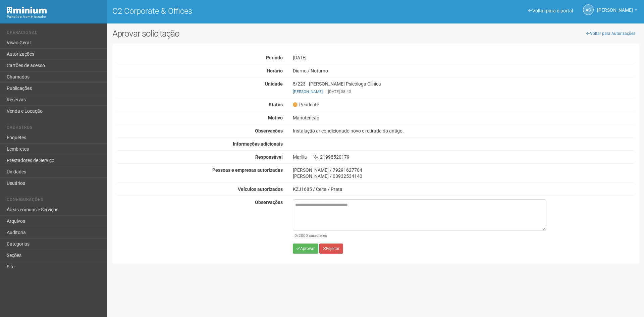 This screenshot has height=317, width=644. Describe the element at coordinates (27, 10) in the screenshot. I see `img: Minium` at that location.